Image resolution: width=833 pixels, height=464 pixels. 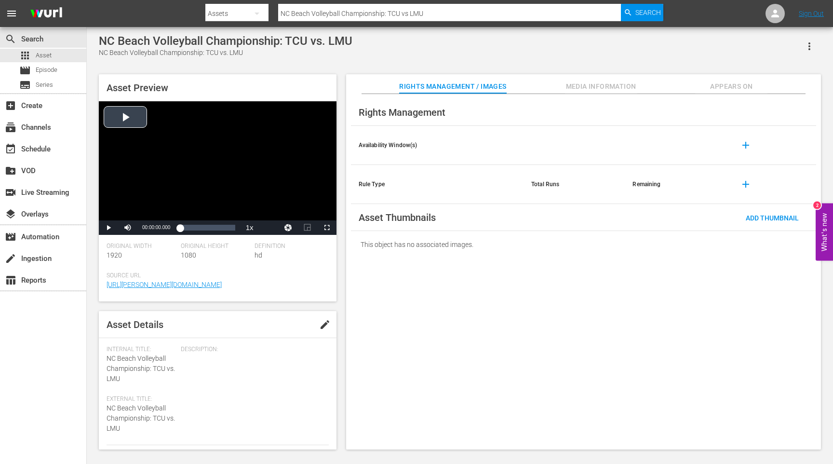 I want to click on span: menu, so click(x=12, y=13).